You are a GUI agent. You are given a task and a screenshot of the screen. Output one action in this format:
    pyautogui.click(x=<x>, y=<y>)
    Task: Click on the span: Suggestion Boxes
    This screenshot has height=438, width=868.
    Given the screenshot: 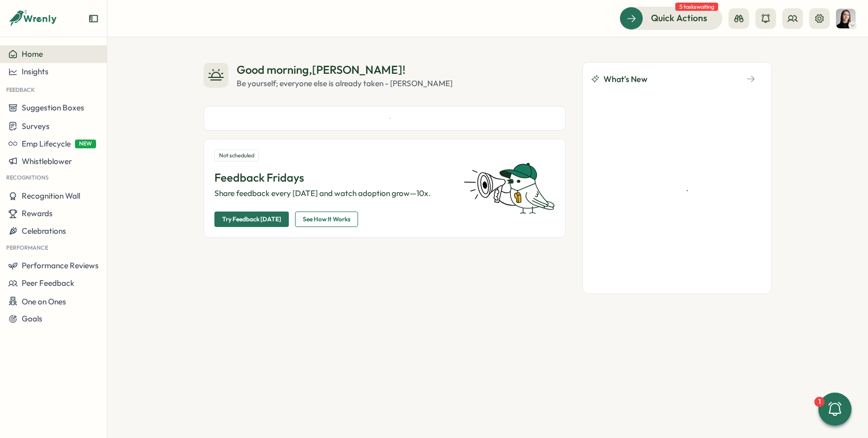 What is the action you would take?
    pyautogui.click(x=53, y=108)
    